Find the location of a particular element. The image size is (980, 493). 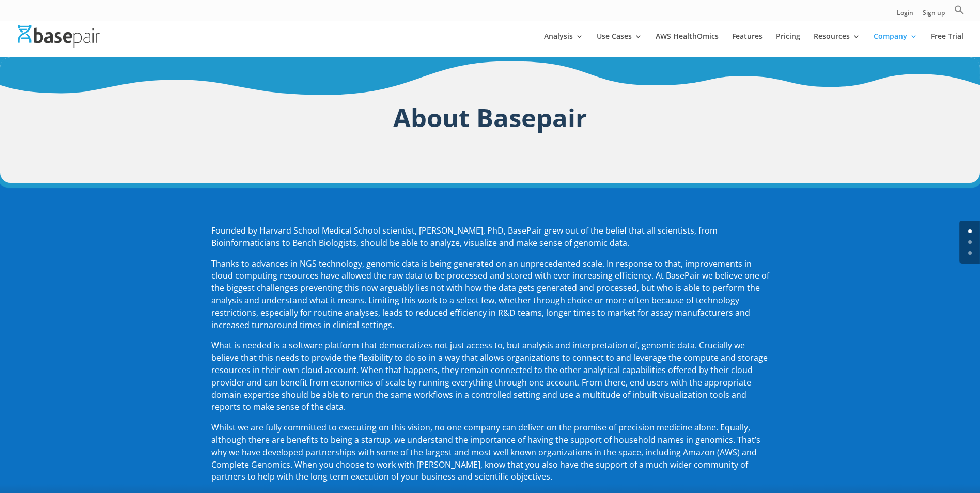

a: Search Icon Link is located at coordinates (959, 12).